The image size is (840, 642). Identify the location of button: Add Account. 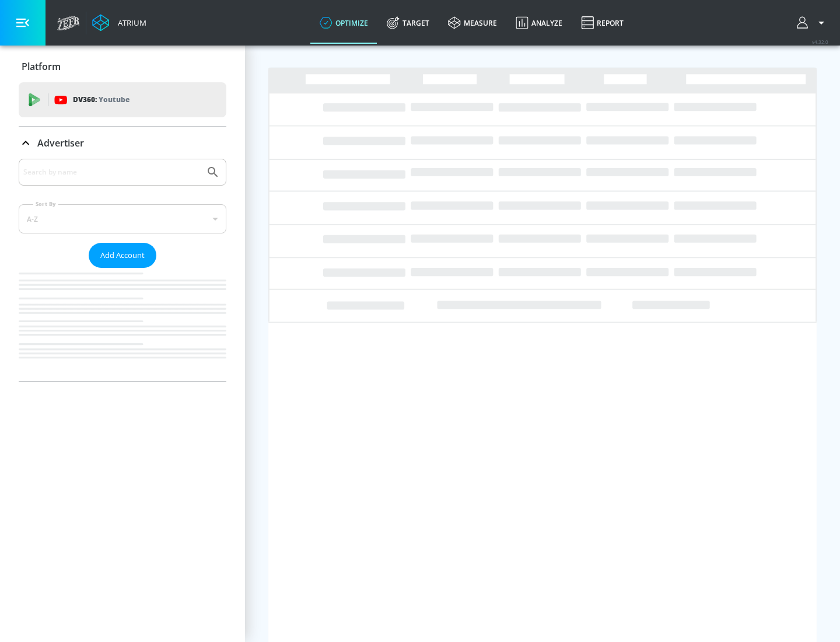
(122, 255).